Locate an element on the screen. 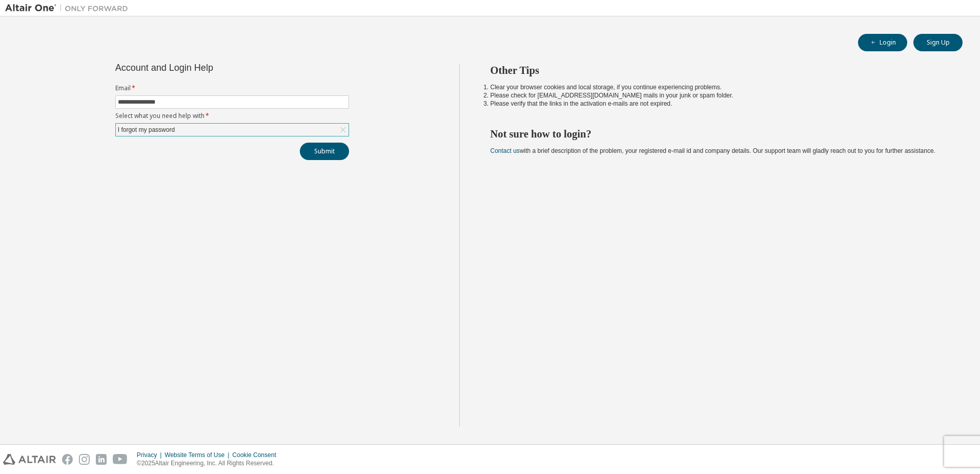 This screenshot has width=980, height=474. li: Please verify that the links in the activation e-mails are not expired. is located at coordinates (718, 104).